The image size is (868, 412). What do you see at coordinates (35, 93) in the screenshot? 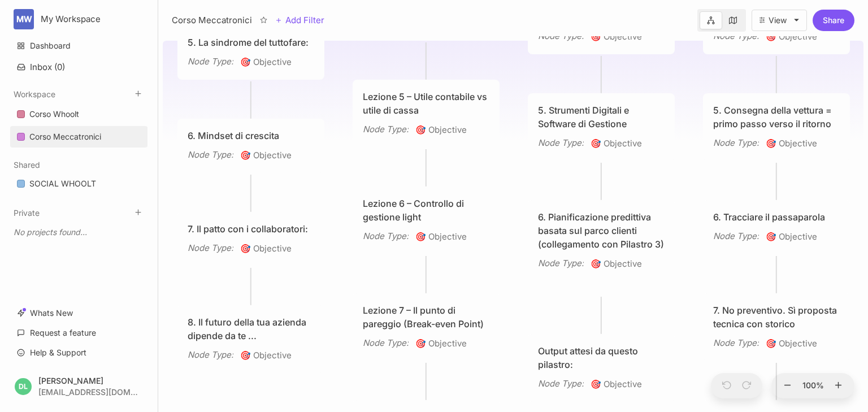
I see `button: Workspace` at bounding box center [35, 93].